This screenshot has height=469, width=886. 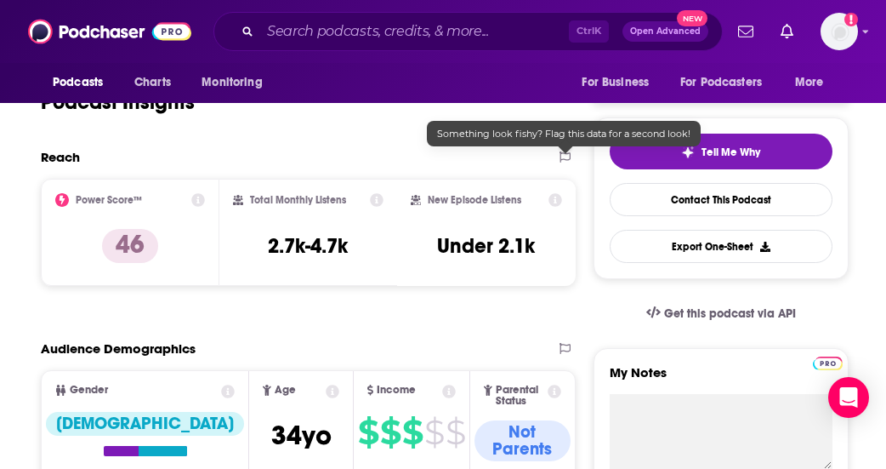 I want to click on span: Monitoring, so click(x=231, y=82).